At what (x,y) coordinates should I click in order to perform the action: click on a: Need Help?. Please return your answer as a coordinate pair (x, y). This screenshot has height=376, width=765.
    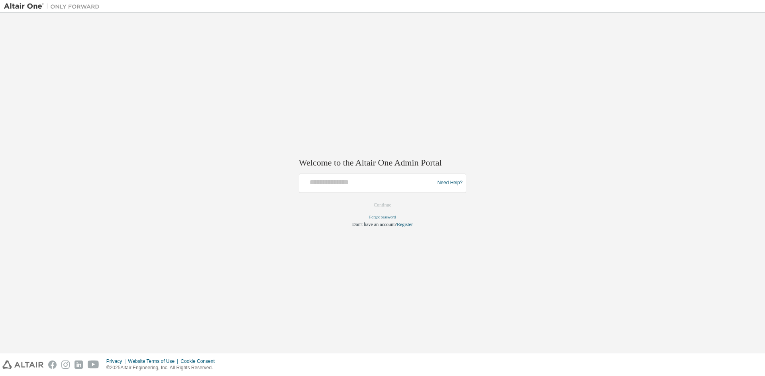
    Looking at the image, I should click on (450, 183).